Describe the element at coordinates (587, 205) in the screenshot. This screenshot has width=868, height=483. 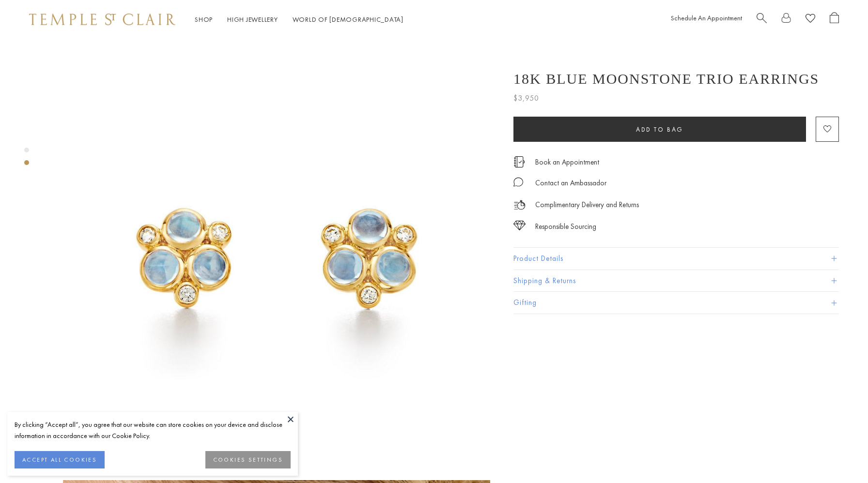
I see `p: Complimentary Delivery and Returns` at that location.